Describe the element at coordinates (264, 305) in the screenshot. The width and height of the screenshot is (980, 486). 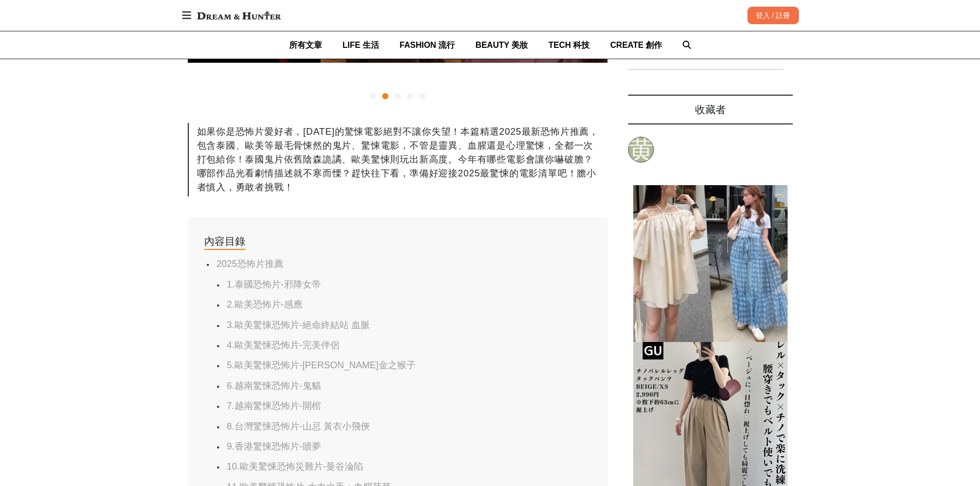
I see `a: 2.歐美恐怖片-感應` at that location.